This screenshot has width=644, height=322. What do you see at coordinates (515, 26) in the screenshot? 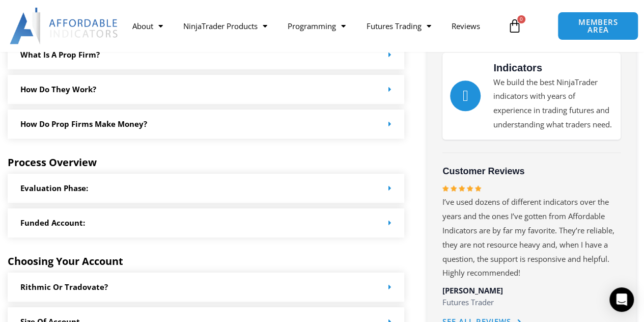
I see `a: 0` at bounding box center [515, 26].